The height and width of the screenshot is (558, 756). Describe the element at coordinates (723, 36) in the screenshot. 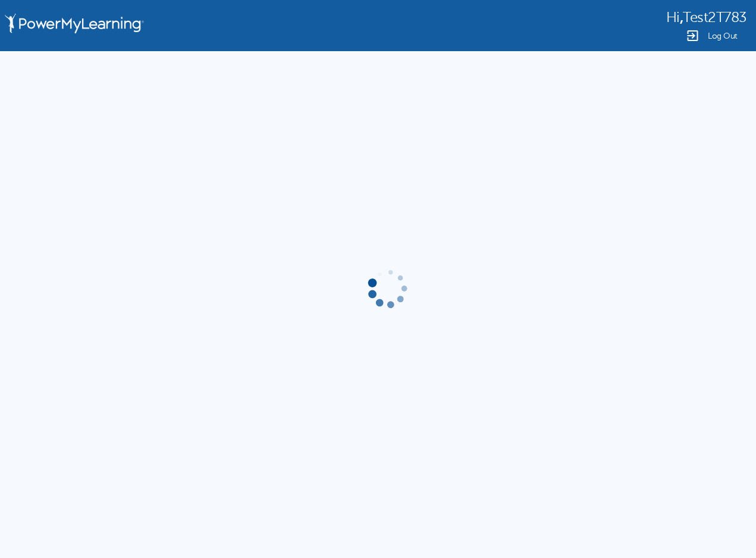

I see `span: Log Out` at that location.